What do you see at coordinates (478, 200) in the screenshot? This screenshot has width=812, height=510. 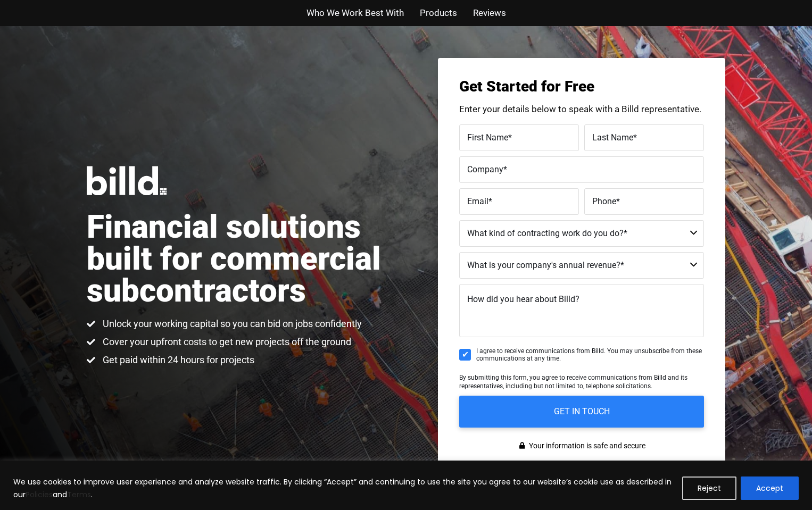 I see `span: Email` at bounding box center [478, 200].